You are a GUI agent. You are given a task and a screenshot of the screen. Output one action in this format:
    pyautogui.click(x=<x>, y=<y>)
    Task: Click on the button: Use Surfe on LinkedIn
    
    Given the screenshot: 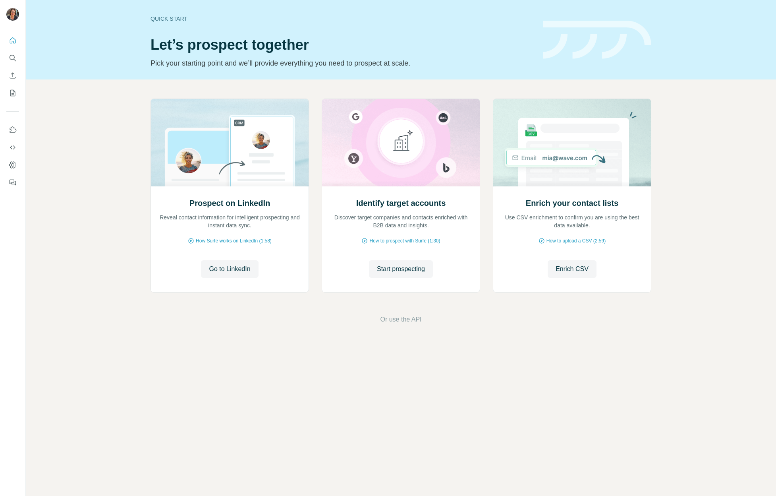 What is the action you would take?
    pyautogui.click(x=13, y=130)
    